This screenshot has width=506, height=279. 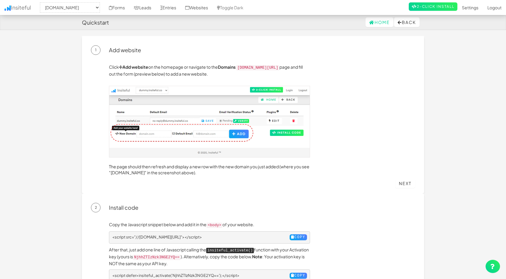 What do you see at coordinates (209, 257) in the screenshot?
I see `p: After that, just add one line of Javascript calling the function with your Activation key (yours ...` at bounding box center [209, 257].